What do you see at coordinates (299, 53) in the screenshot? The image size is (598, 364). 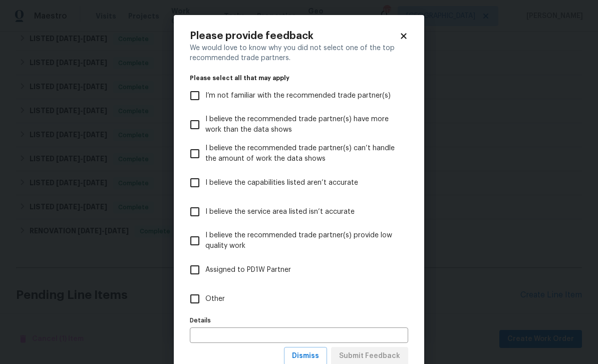 I see `div: We would love to know why you did not select one of the top recommended trade partners.` at bounding box center [299, 53].